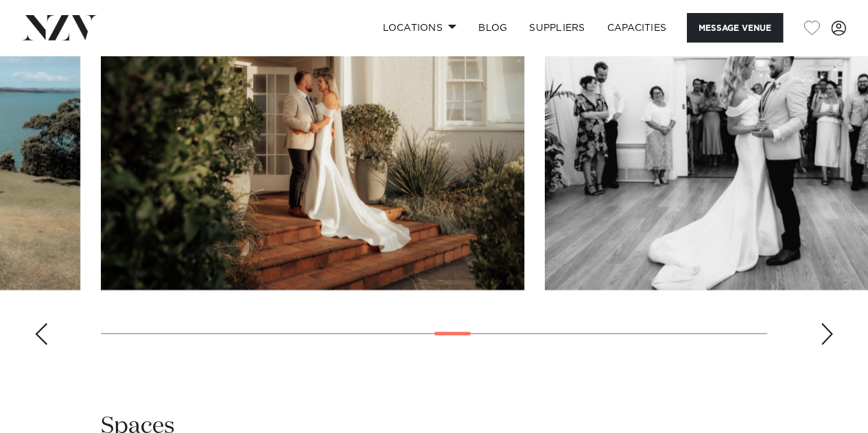 The image size is (868, 433). Describe the element at coordinates (419, 28) in the screenshot. I see `a: Locations` at that location.